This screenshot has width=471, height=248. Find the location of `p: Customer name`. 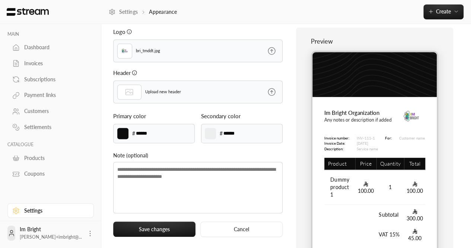

p: Customer name is located at coordinates (411, 138).